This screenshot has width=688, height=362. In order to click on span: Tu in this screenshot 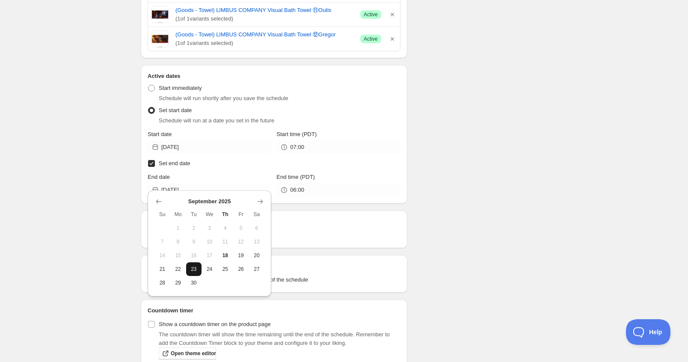, I will do `click(194, 214)`.